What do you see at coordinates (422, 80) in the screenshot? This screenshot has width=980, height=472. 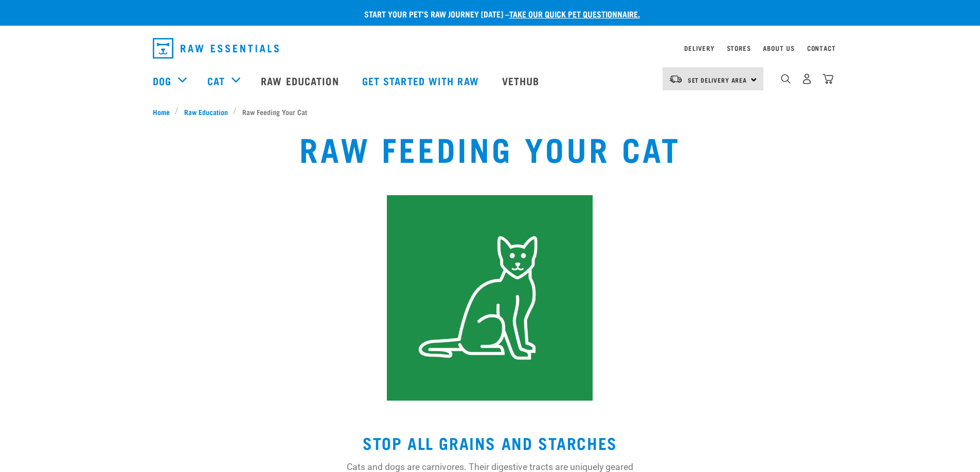 I see `a: Get started with Raw` at bounding box center [422, 80].